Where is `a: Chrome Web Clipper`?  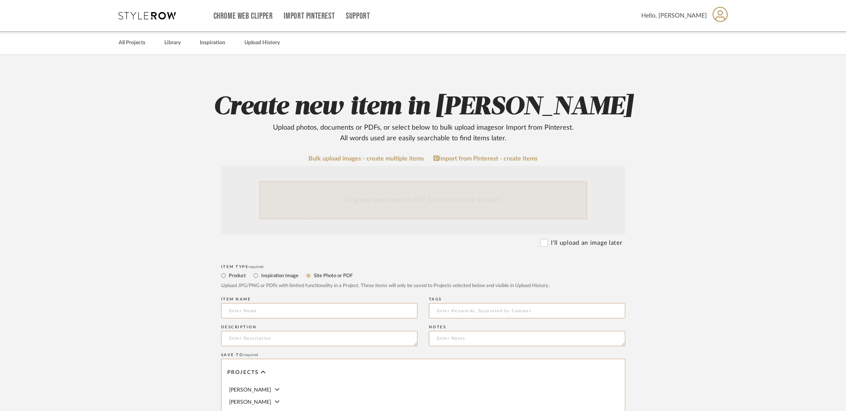 a: Chrome Web Clipper is located at coordinates (243, 16).